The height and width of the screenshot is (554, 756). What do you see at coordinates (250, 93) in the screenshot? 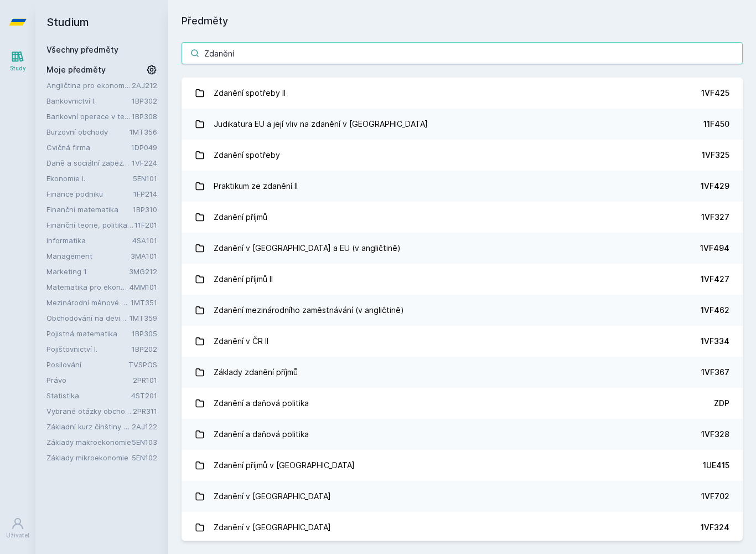
I see `div: Zdanění spotřeby II` at bounding box center [250, 93].